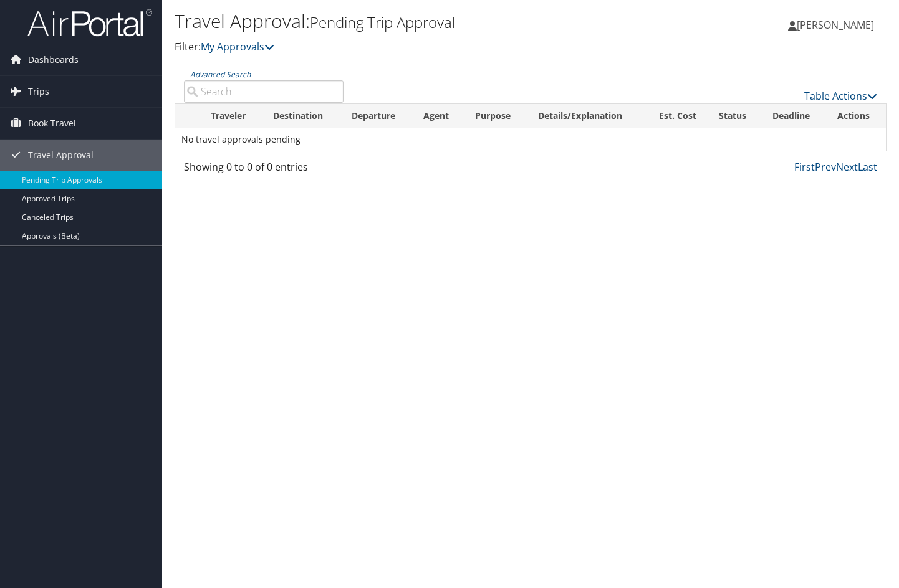 The height and width of the screenshot is (588, 899). Describe the element at coordinates (804, 167) in the screenshot. I see `a: First` at that location.